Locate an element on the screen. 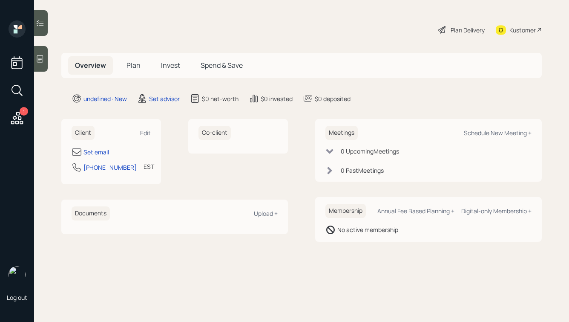 Image resolution: width=569 pixels, height=322 pixels. div: Set email is located at coordinates (96, 152).